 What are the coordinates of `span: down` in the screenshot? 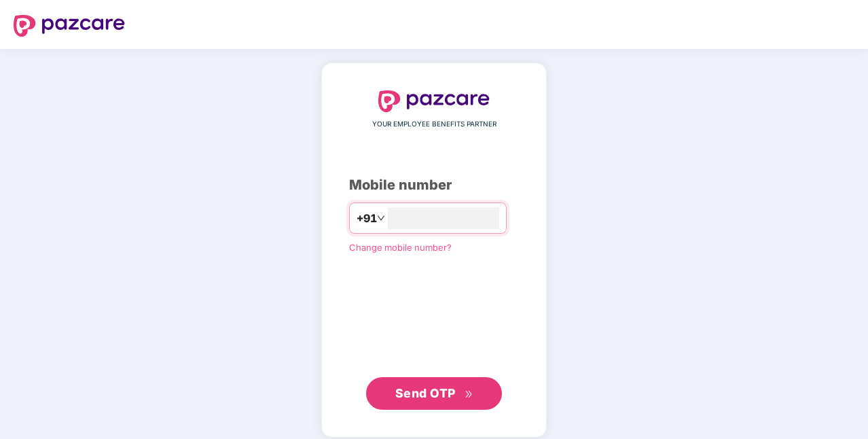 It's located at (381, 218).